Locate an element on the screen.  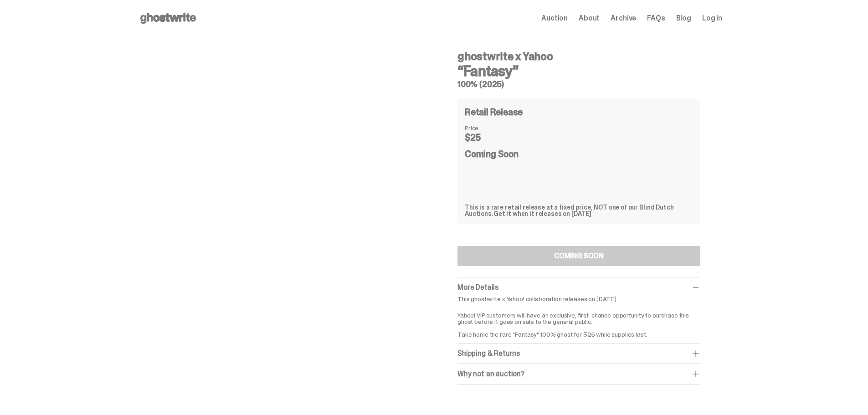
a: About is located at coordinates (589, 18).